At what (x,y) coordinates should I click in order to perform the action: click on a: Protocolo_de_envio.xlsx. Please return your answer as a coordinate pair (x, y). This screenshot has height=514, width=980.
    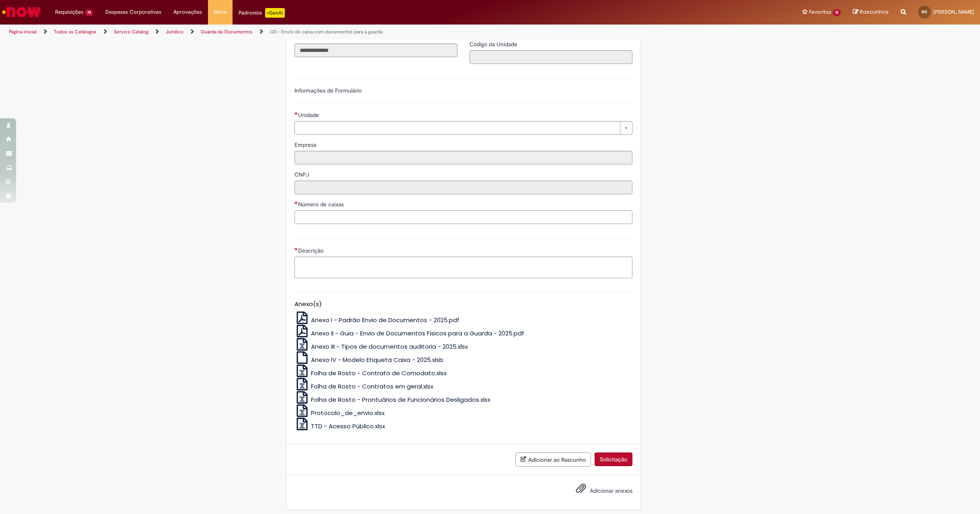
    Looking at the image, I should click on (339, 413).